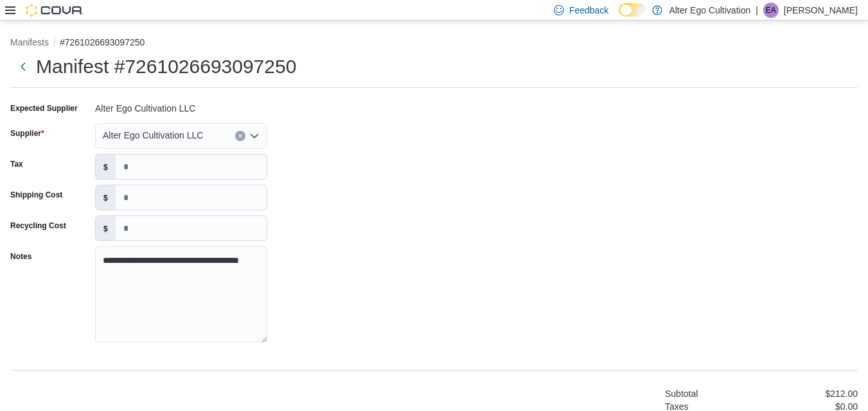  I want to click on span: Feedback, so click(589, 10).